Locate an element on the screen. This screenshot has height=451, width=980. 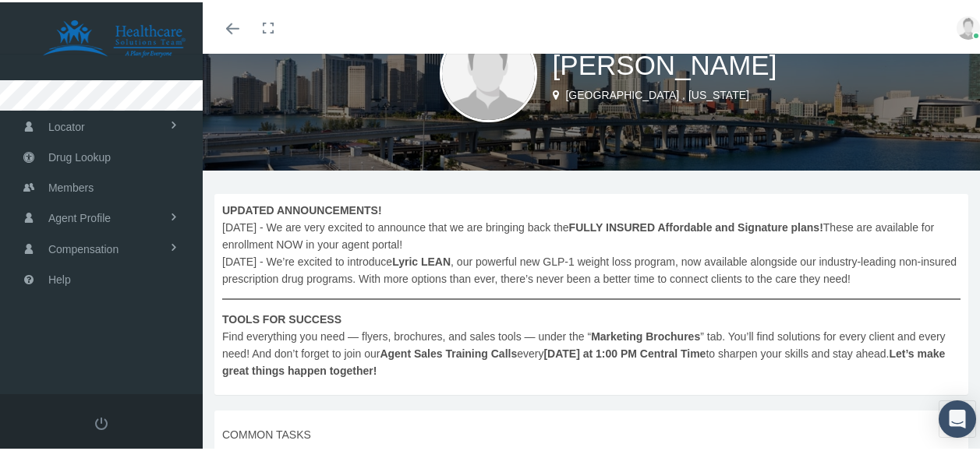
span: Help is located at coordinates (59, 277).